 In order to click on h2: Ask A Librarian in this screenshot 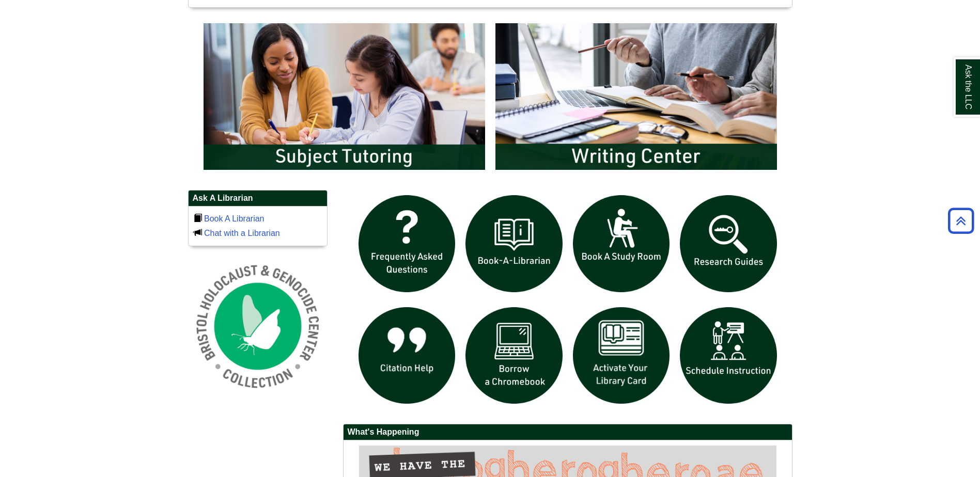, I will do `click(257, 198)`.